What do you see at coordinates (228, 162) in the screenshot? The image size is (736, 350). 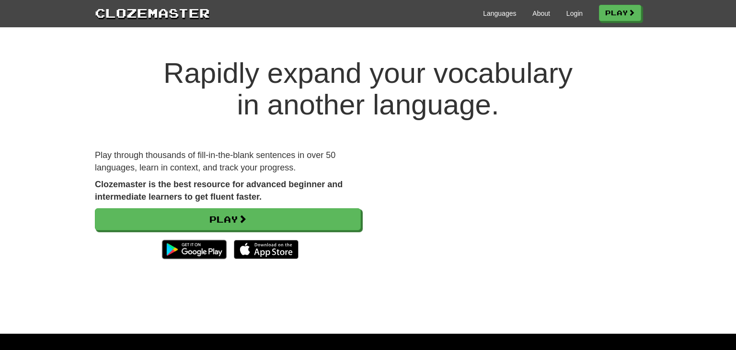 I see `p: Play through thousands of fill-in-the-blank sentences in over 50 languages, learn in context, and...` at bounding box center [228, 162].